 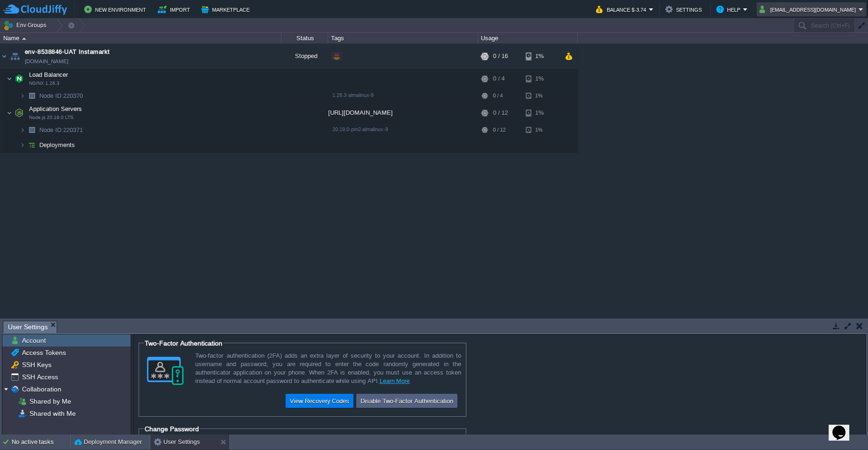 What do you see at coordinates (55, 108) in the screenshot?
I see `span: Application Servers` at bounding box center [55, 108].